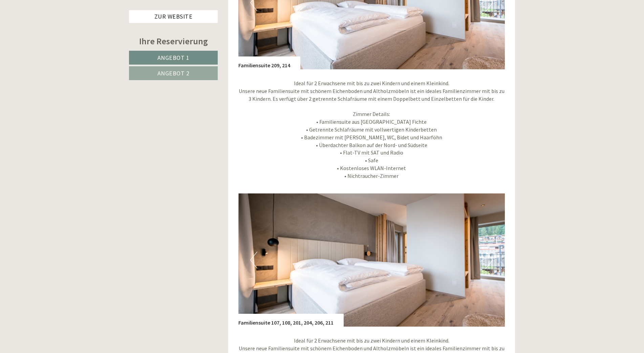 The width and height of the screenshot is (644, 353). Describe the element at coordinates (269, 63) in the screenshot. I see `div: Familiensuite 209, 214` at that location.